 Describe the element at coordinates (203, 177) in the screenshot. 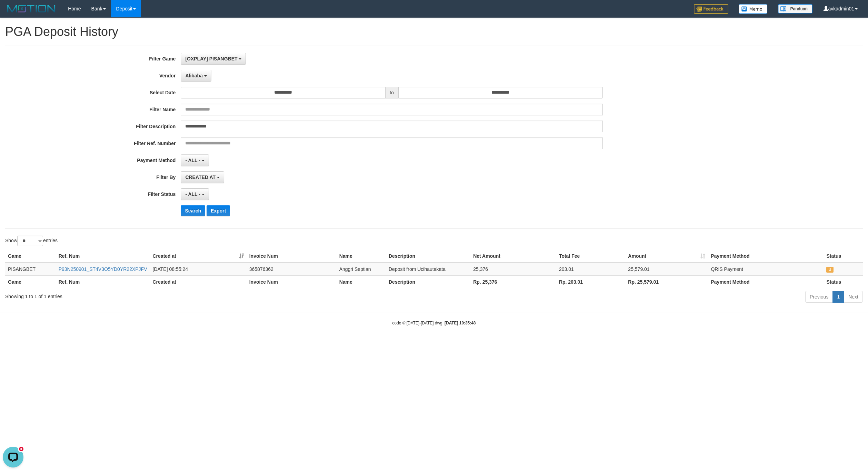

I see `button: CREATED AT` at that location.